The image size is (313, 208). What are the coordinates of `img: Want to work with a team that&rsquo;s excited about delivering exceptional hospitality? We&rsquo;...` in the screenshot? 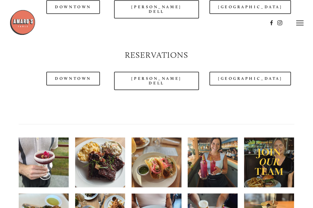 It's located at (269, 162).